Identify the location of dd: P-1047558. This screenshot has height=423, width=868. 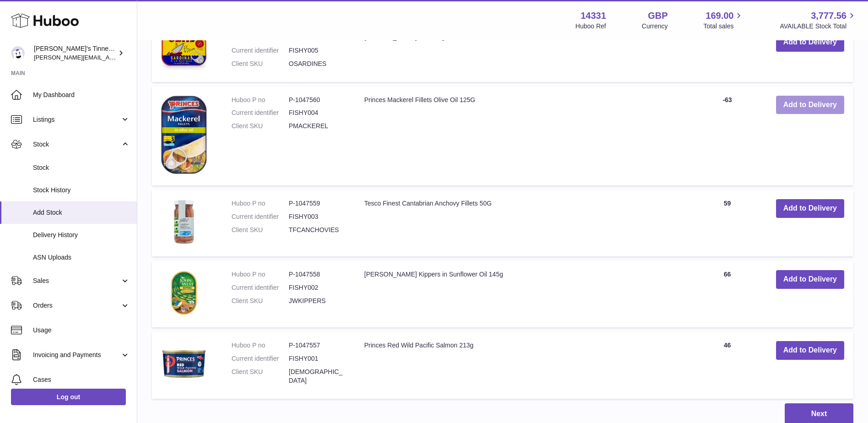
(318, 275).